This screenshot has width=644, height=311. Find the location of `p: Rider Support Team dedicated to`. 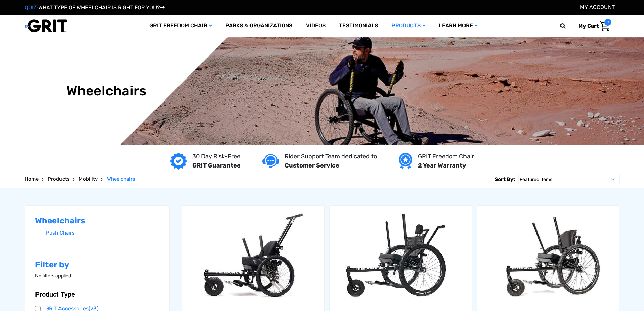

p: Rider Support Team dedicated to is located at coordinates (330, 156).